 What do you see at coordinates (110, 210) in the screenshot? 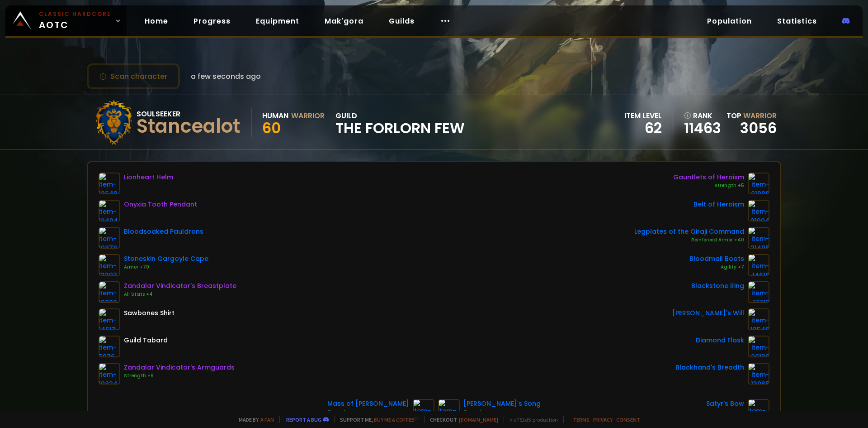
I see `img: item-18404` at bounding box center [110, 210].